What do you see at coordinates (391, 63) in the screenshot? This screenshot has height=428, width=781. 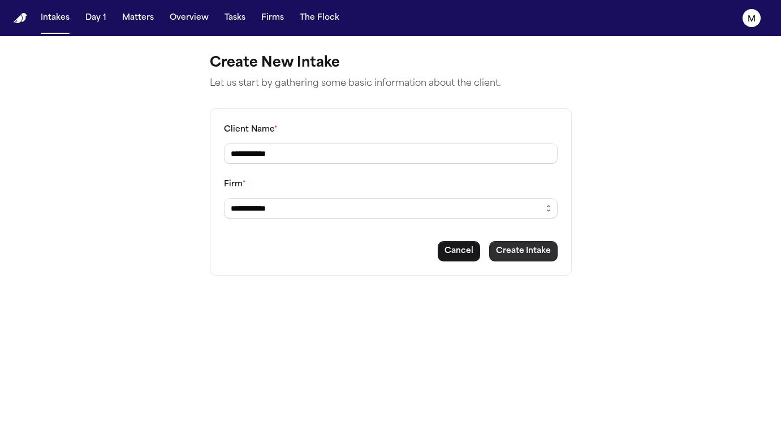 I see `h1: Create New Intake` at bounding box center [391, 63].